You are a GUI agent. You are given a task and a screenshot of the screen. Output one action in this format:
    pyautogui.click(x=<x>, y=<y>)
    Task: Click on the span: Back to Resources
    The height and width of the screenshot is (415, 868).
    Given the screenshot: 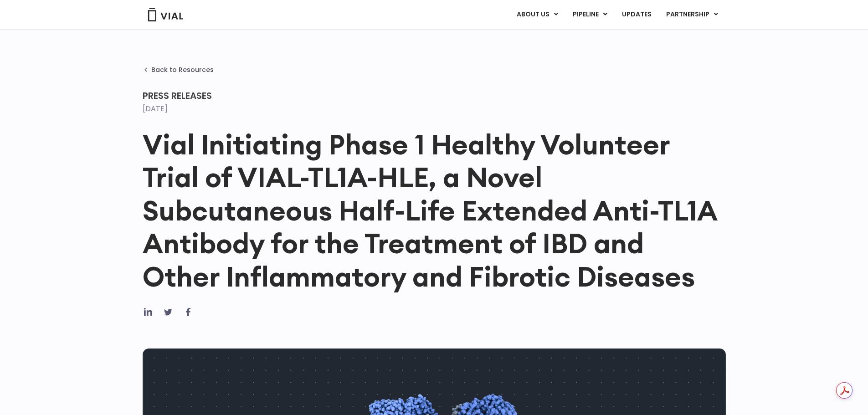 What is the action you would take?
    pyautogui.click(x=182, y=69)
    